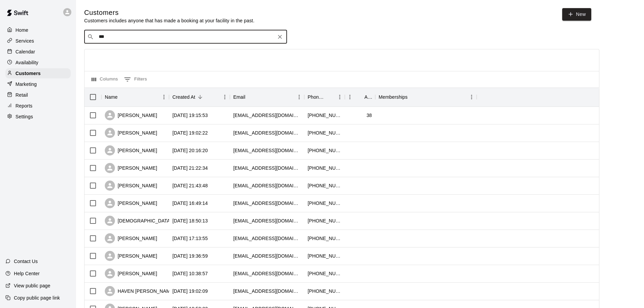 Image resolution: width=644 pixels, height=308 pixels. What do you see at coordinates (325, 273) in the screenshot?
I see `div: +19727424486` at bounding box center [325, 273].